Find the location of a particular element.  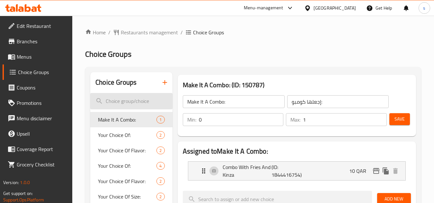

p: Combo With Fries And Kinza is located at coordinates (247, 171).